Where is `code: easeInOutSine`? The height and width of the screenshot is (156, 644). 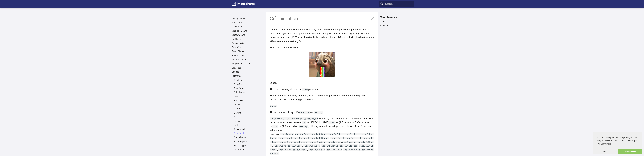
code: easeInOutSine is located at coordinates (318, 142).